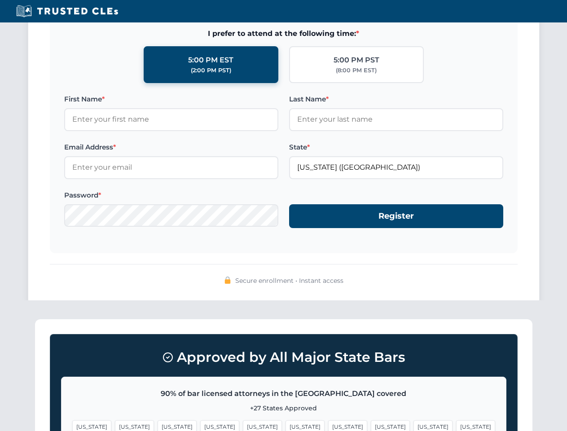 Image resolution: width=567 pixels, height=431 pixels. Describe the element at coordinates (284, 357) in the screenshot. I see `h3: Approved by All Major State Bars` at that location.